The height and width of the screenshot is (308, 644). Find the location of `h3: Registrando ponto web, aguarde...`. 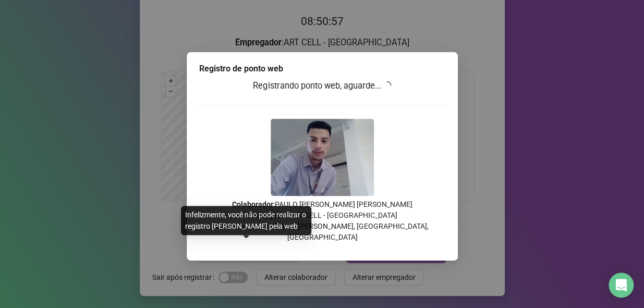

h3: Registrando ponto web, aguarde... is located at coordinates (322, 86).